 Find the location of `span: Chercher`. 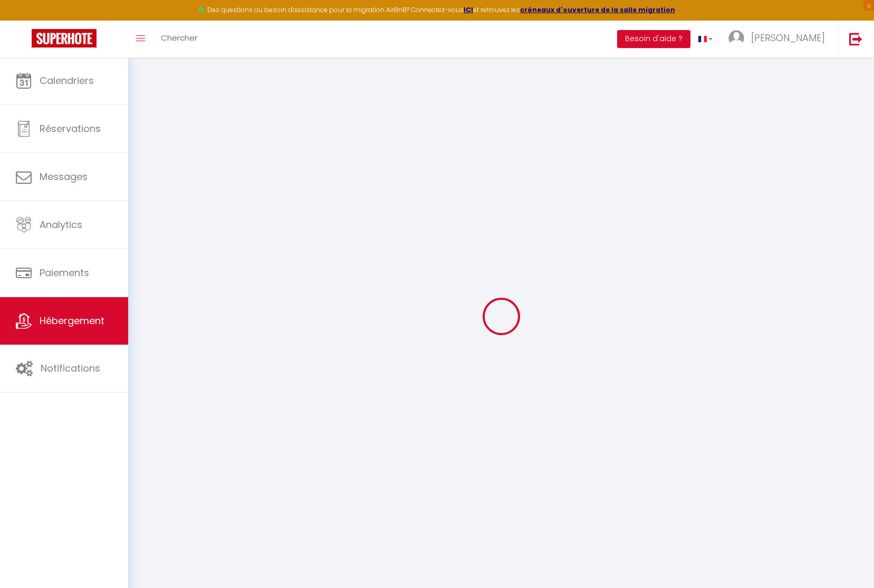

span: Chercher is located at coordinates (179, 37).